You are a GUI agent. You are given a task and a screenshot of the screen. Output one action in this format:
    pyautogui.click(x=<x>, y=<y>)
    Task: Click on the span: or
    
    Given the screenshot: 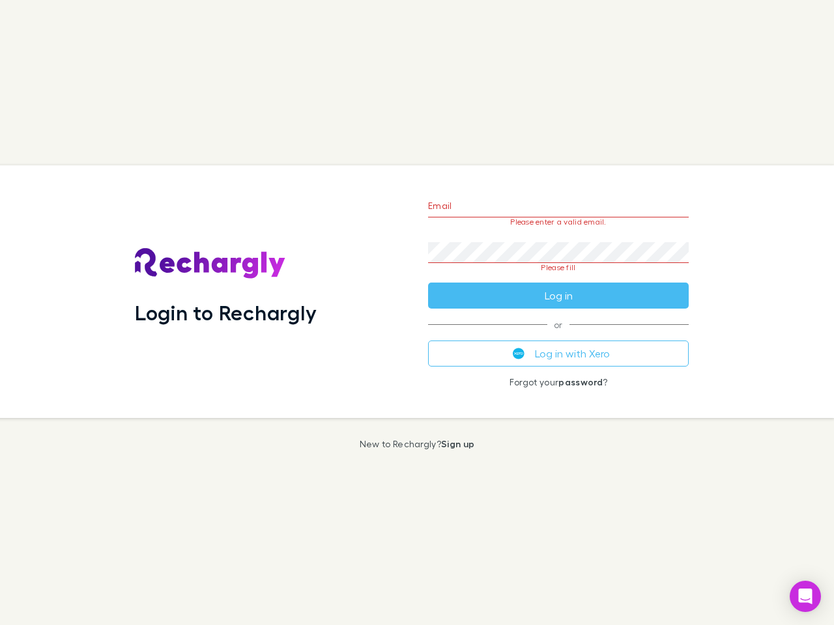 What is the action you would take?
    pyautogui.click(x=558, y=324)
    